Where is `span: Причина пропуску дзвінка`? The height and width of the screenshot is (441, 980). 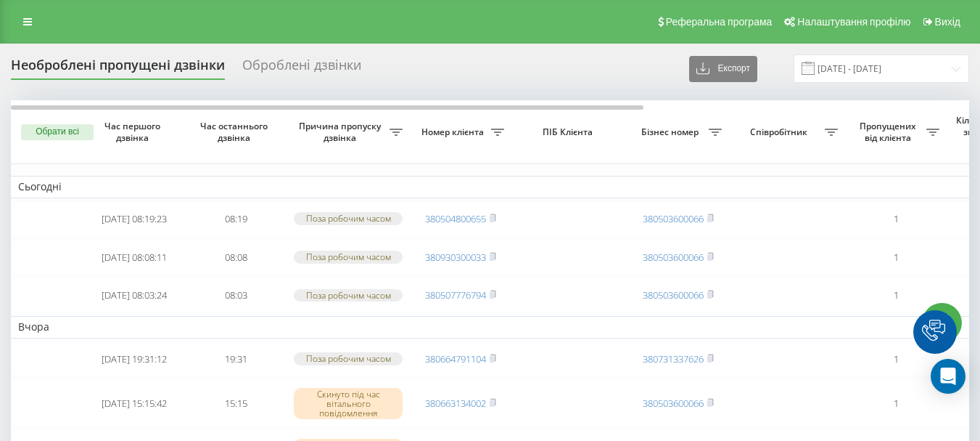 span: Причина пропуску дзвінка is located at coordinates (342, 132).